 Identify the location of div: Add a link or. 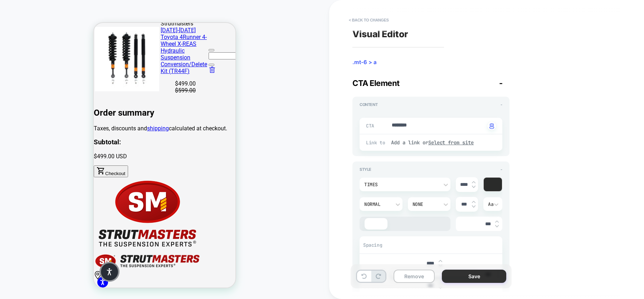
(435, 143).